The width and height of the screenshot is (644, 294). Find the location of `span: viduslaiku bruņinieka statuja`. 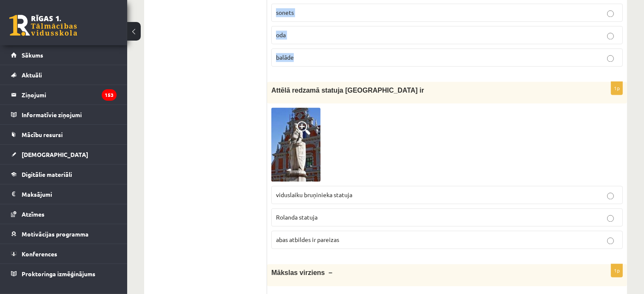

span: viduslaiku bruņinieka statuja is located at coordinates (314, 195).